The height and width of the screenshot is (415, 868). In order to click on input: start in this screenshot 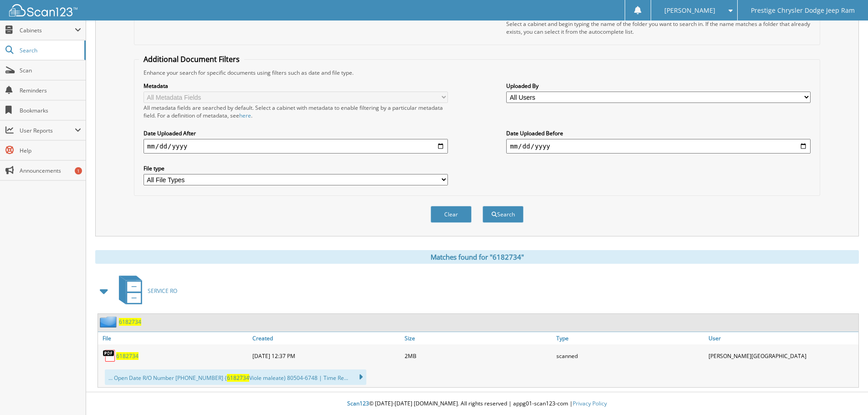, I will do `click(296, 146)`.